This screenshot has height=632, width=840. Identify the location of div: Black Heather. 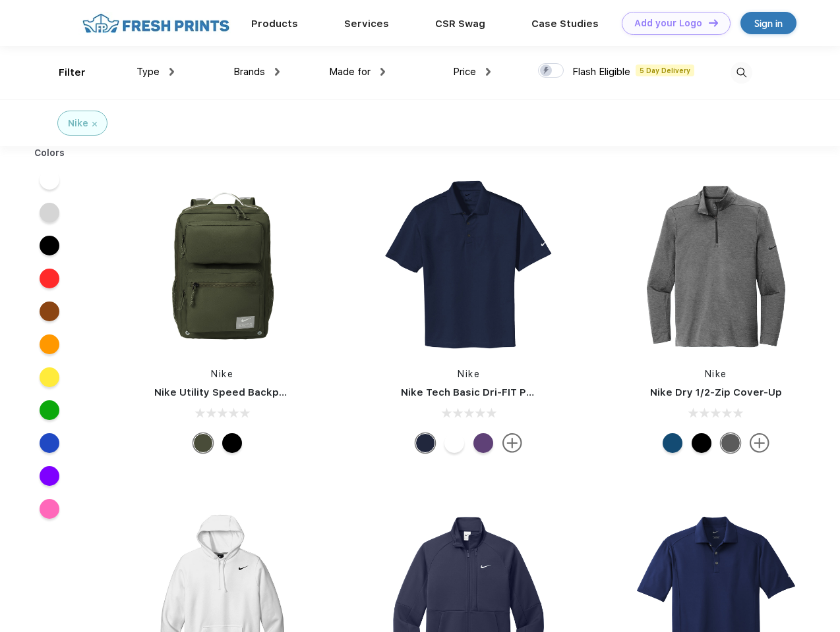
(730, 443).